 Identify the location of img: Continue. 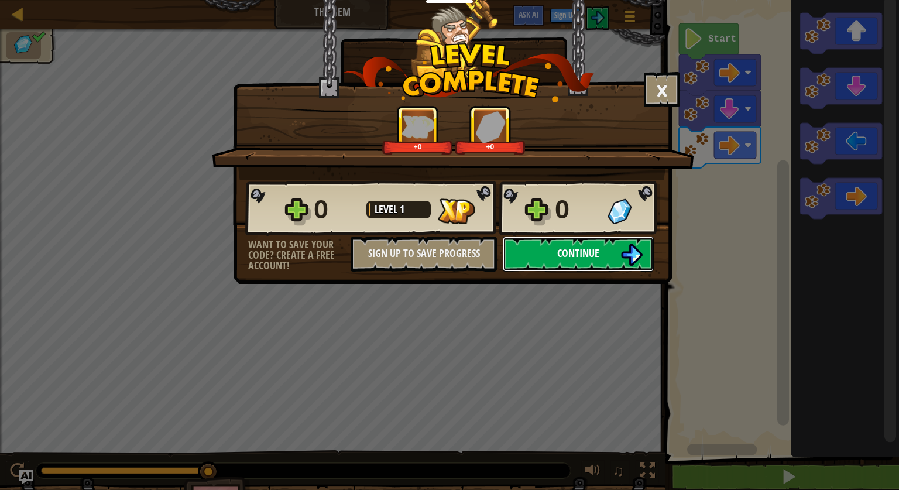
(631, 255).